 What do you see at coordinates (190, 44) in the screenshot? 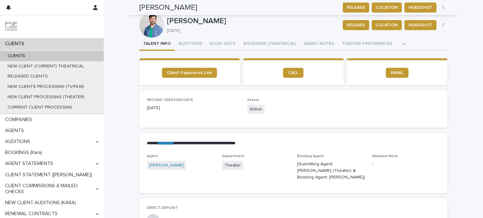
I see `button: AUDITIONS` at bounding box center [190, 44].